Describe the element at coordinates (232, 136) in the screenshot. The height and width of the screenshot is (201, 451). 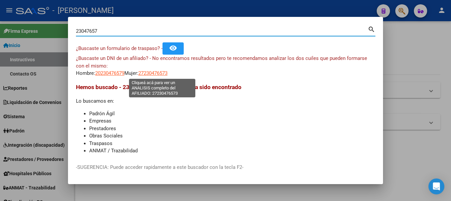
I see `li: Obras Sociales` at that location.